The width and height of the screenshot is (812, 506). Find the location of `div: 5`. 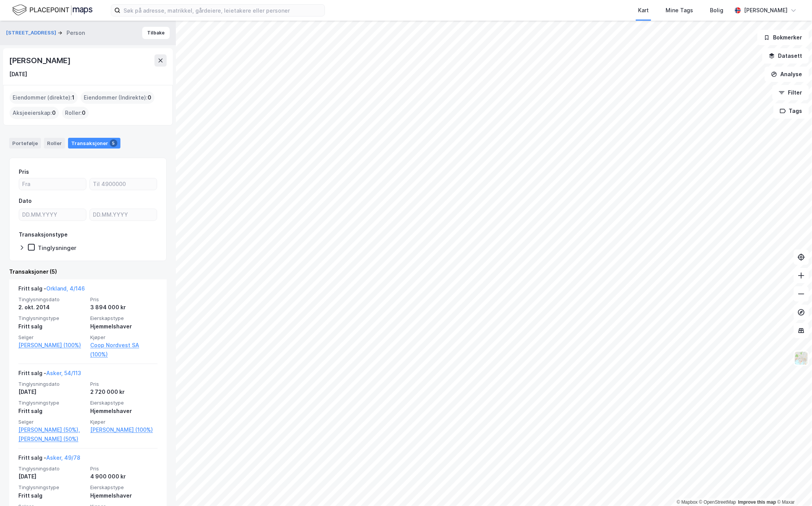

div: 5 is located at coordinates (114, 143).